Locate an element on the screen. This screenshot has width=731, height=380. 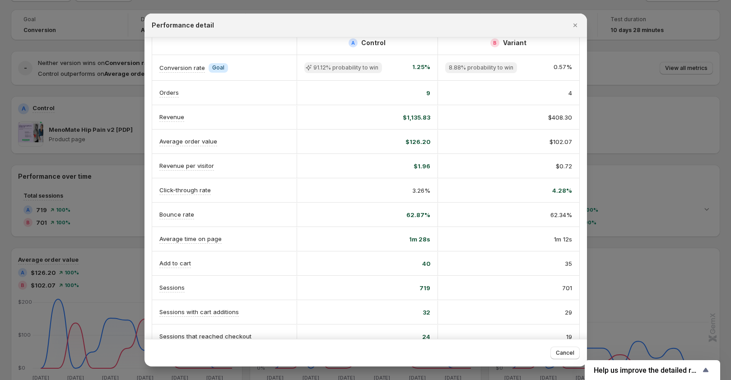
span: 4.28% is located at coordinates (562, 191).